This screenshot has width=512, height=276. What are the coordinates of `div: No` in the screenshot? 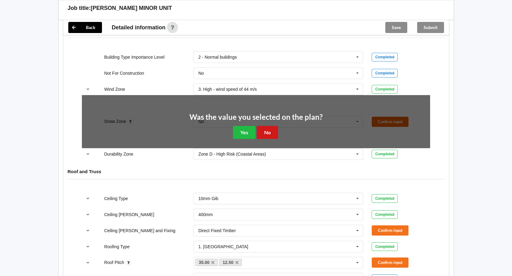 It's located at (201, 73).